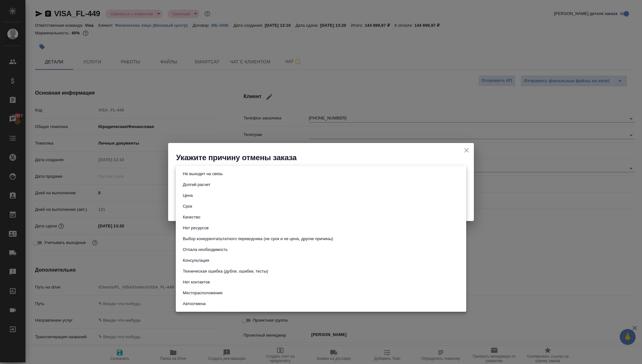 The image size is (642, 364). What do you see at coordinates (196, 185) in the screenshot?
I see `button: Долгий расчет` at bounding box center [196, 185].